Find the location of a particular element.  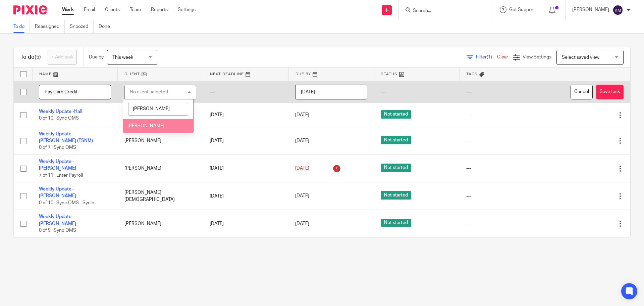

span: 0 of 7 · Sync OMS is located at coordinates (57, 148).